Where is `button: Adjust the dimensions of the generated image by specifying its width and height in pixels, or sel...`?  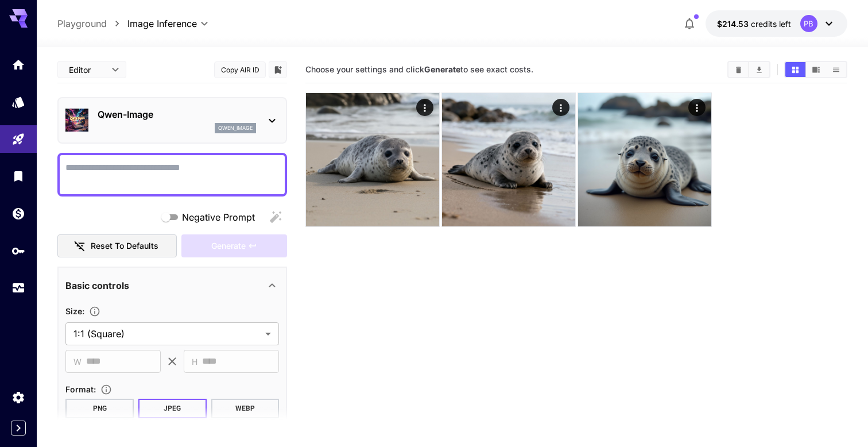 button: Adjust the dimensions of the generated image by specifying its width and height in pixels, or sel... is located at coordinates (94, 311).